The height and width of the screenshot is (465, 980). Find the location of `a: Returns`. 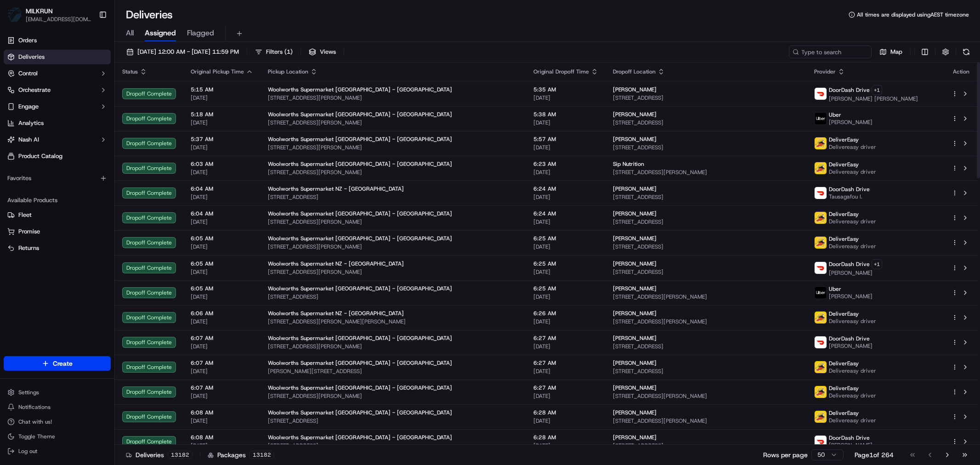

a: Returns is located at coordinates (57, 249).